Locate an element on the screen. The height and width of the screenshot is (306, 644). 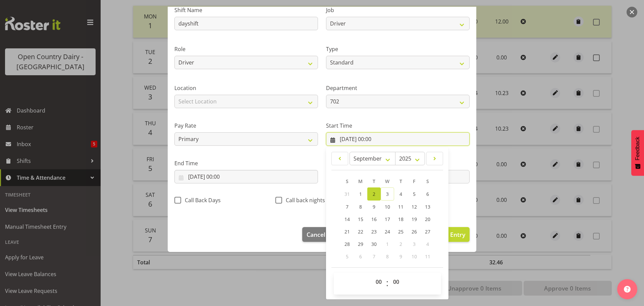
span: 31 is located at coordinates (347, 194).